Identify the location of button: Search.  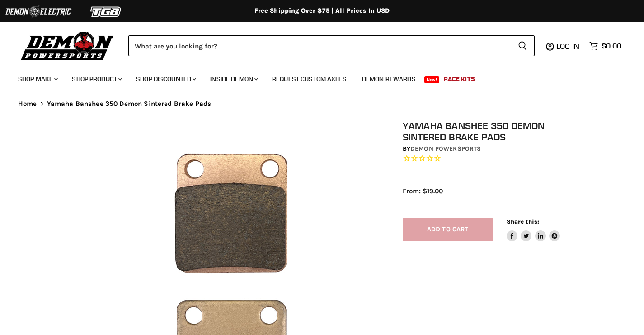
(522, 46).